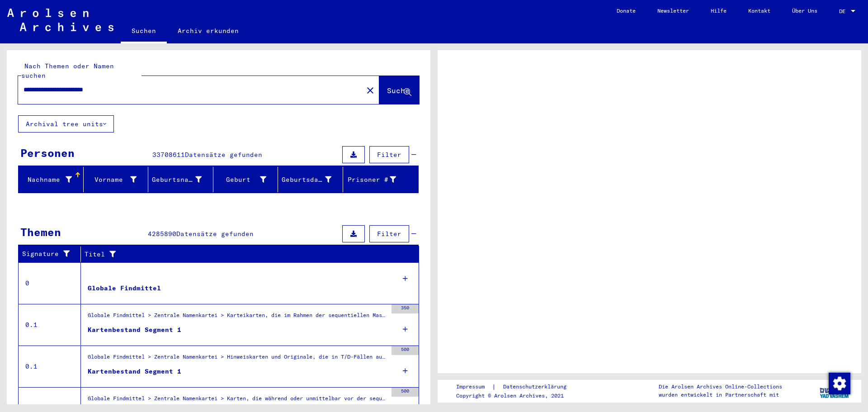 This screenshot has height=412, width=868. I want to click on div: Globale Findmittel > Zentrale Namenkartei > Karten, die während oder unmittelbar vor der sequenti..., so click(237, 401).